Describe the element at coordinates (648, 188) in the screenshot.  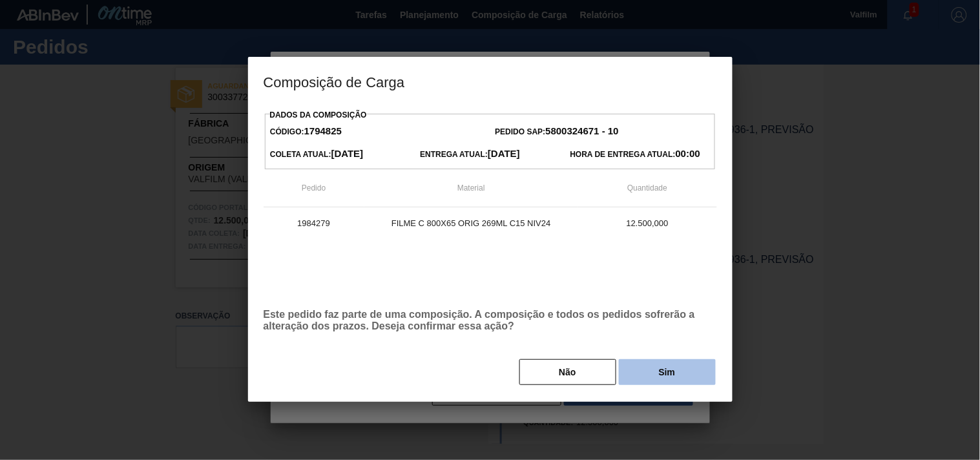
I see `span: Quantidade` at that location.